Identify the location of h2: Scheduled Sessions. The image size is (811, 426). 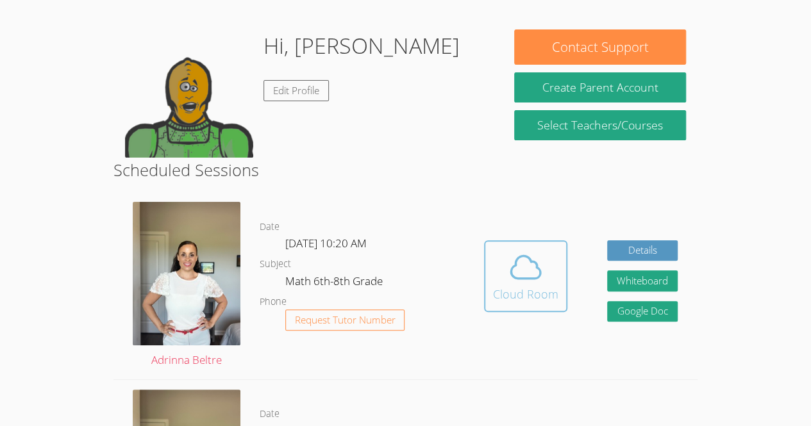
(405, 170).